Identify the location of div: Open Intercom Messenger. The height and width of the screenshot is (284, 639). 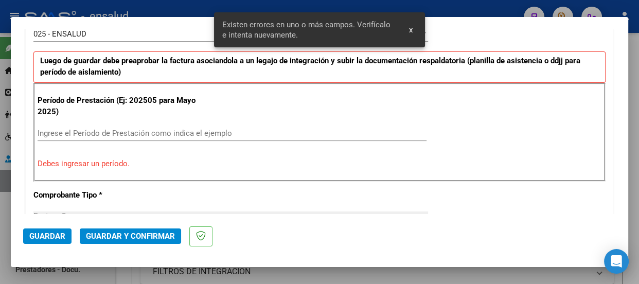
(617, 261).